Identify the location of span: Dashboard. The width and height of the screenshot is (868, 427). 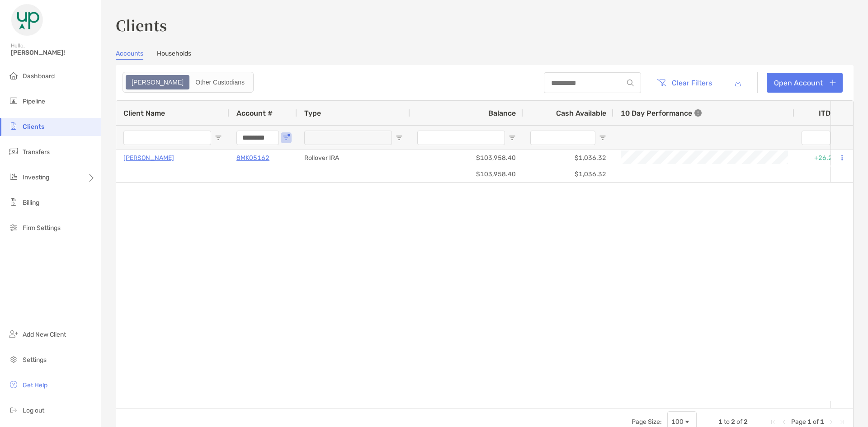
(38, 76).